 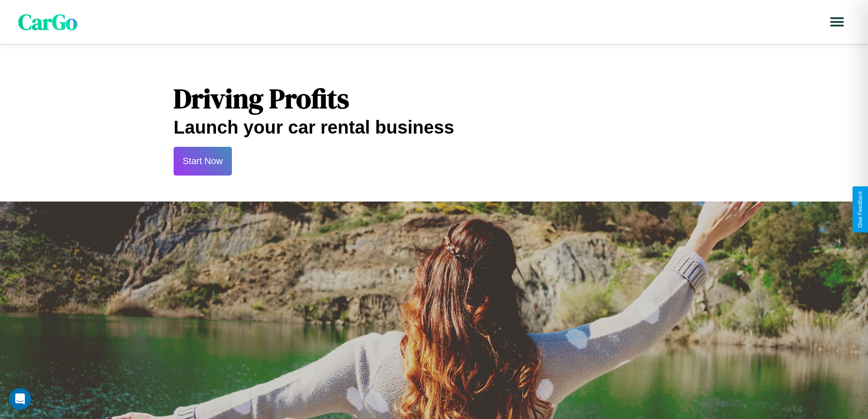 I want to click on button: Start Now, so click(x=203, y=161).